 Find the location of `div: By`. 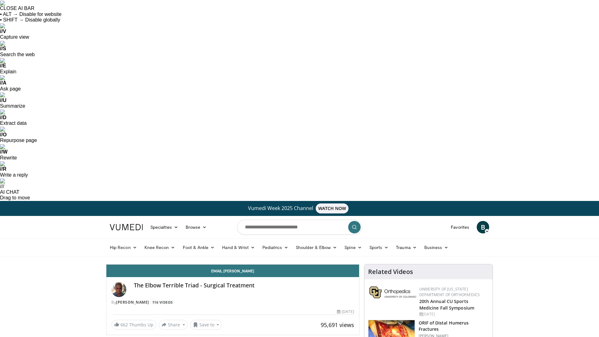

div: By is located at coordinates (233, 302).